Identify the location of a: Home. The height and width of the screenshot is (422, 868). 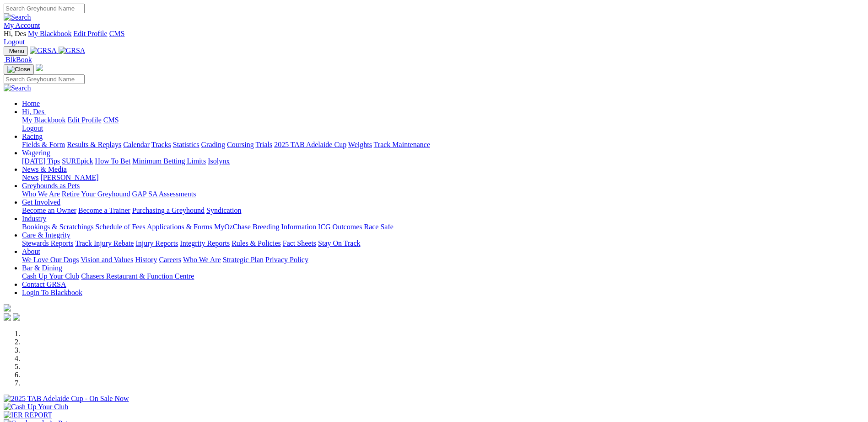
(30, 104).